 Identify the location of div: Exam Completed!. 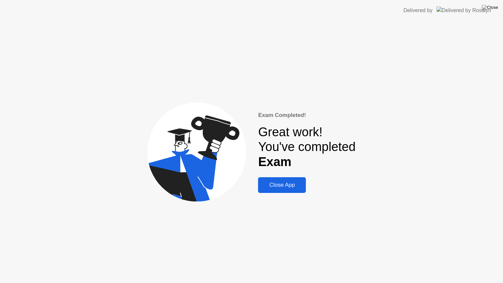
(306, 115).